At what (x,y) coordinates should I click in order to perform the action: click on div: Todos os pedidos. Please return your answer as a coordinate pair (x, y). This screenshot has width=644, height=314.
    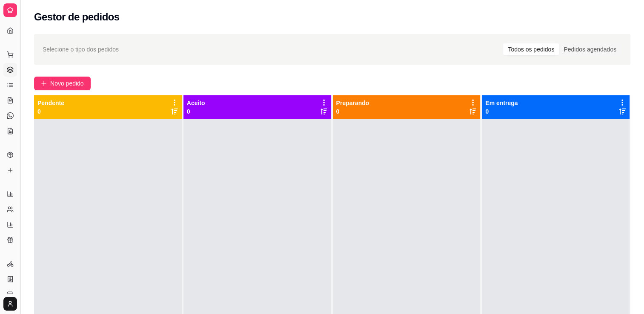
    Looking at the image, I should click on (531, 50).